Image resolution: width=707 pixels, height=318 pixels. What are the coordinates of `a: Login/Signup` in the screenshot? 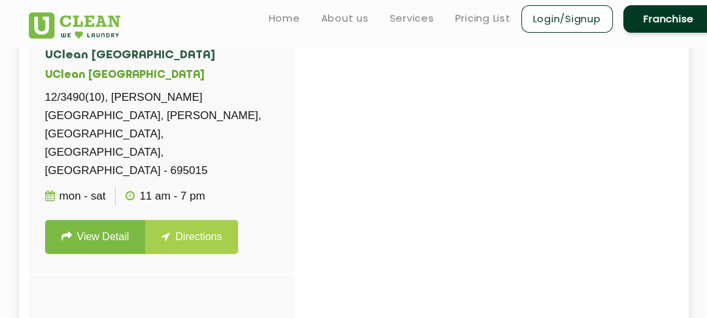 It's located at (567, 19).